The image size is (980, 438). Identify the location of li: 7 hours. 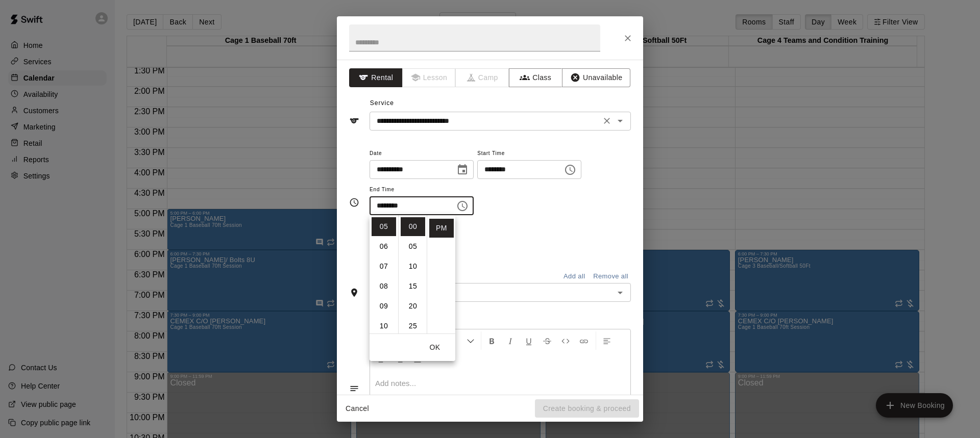
(384, 266).